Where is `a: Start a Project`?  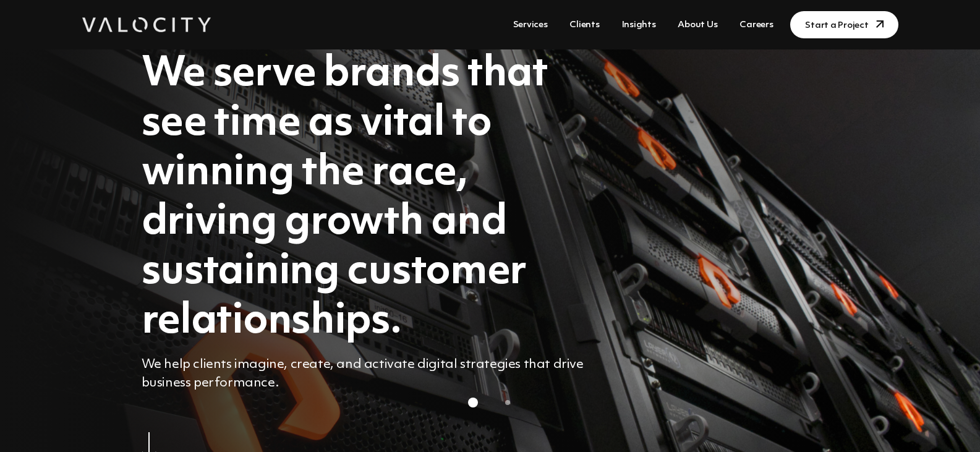
a: Start a Project is located at coordinates (844, 25).